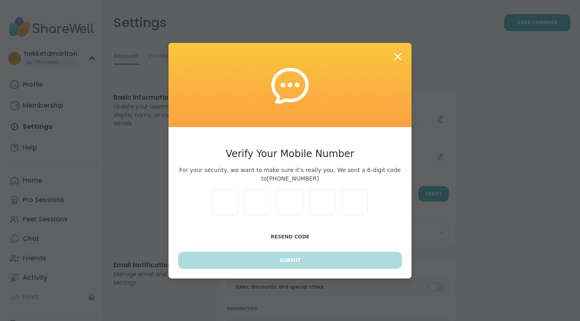  What do you see at coordinates (290, 237) in the screenshot?
I see `span: Resend Code` at bounding box center [290, 237].